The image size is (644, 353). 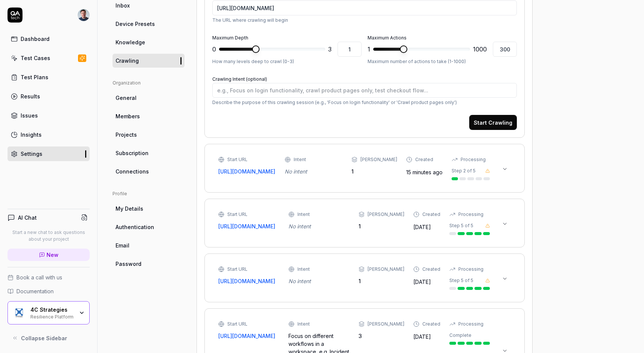 What do you see at coordinates (442, 61) in the screenshot?
I see `p: Maximum number of actions to take (1-1000)` at bounding box center [442, 61].